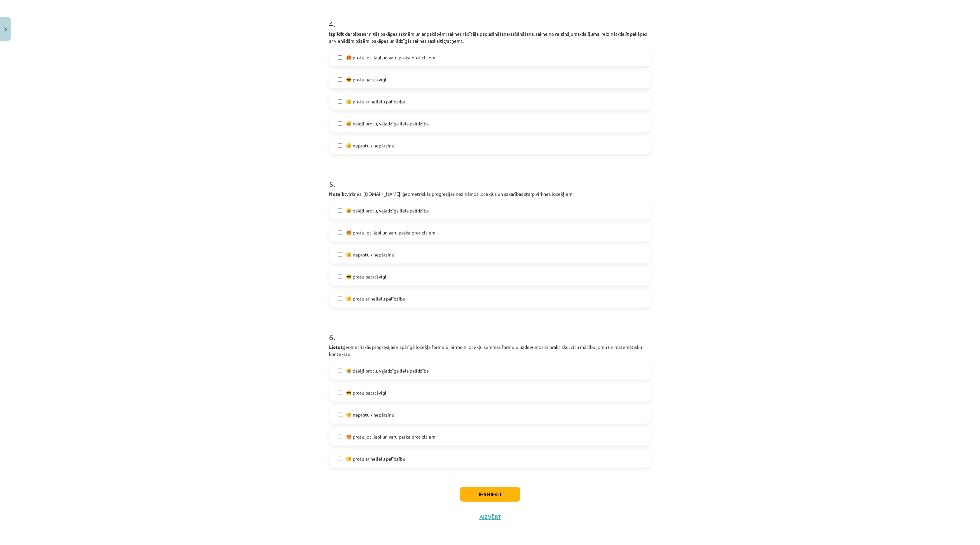 The width and height of the screenshot is (980, 545). What do you see at coordinates (490, 350) in the screenshot?
I see `p: ģeometriskās progresijas vispārīgā locekļa formulu, pirmo n locekļu summas formulu uzdevumos ar p...` at bounding box center [490, 350].